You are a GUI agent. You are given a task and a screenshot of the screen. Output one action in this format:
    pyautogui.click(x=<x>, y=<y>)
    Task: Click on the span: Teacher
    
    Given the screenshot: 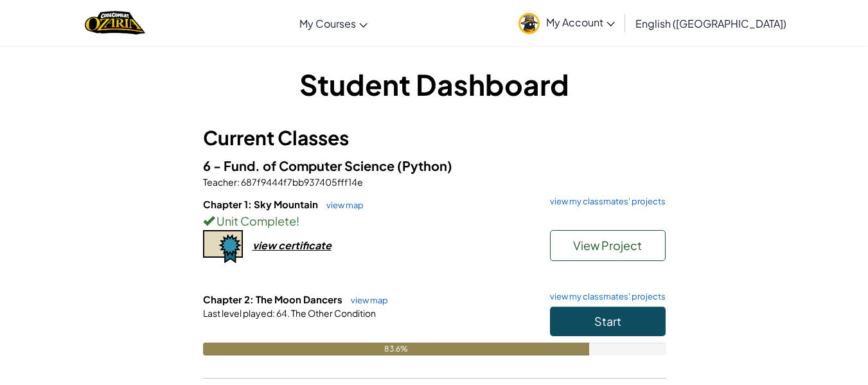 What is the action you would take?
    pyautogui.click(x=220, y=182)
    